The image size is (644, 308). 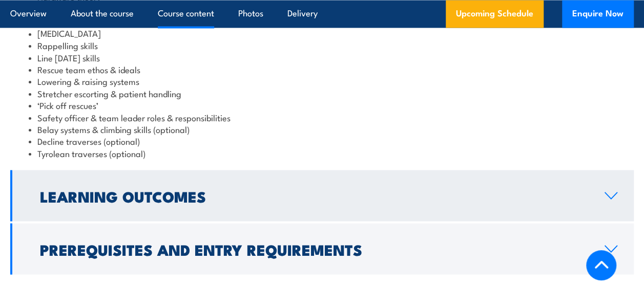 What do you see at coordinates (322, 248) in the screenshot?
I see `a: Prerequisites and Entry Requirements` at bounding box center [322, 248].